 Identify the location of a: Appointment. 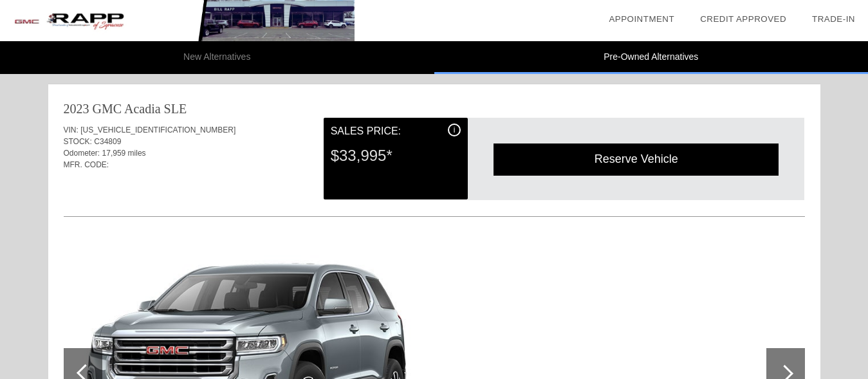
(642, 19).